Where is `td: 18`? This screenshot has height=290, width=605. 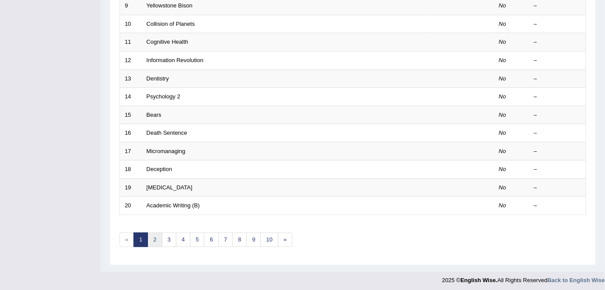 td: 18 is located at coordinates (131, 170).